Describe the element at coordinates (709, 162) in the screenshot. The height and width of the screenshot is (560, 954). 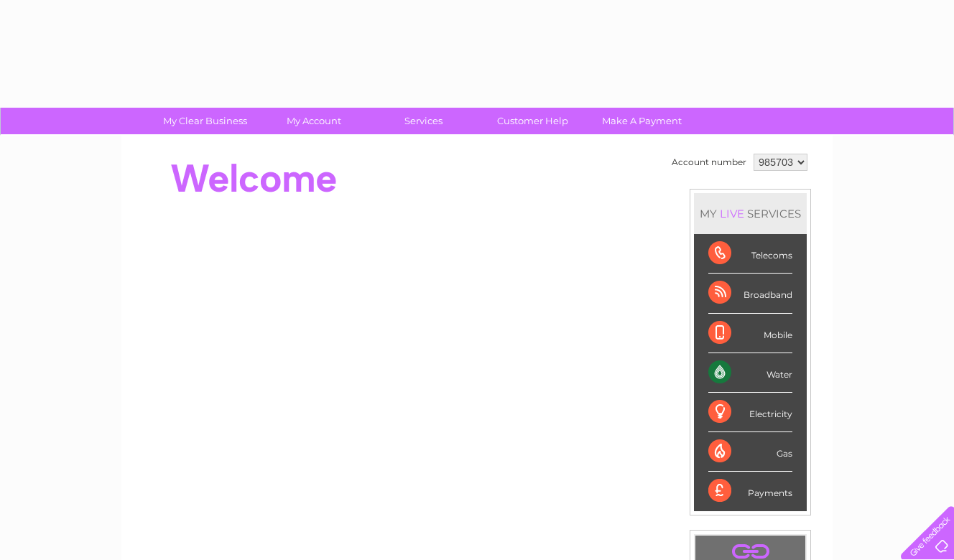
I see `td: Account number` at that location.